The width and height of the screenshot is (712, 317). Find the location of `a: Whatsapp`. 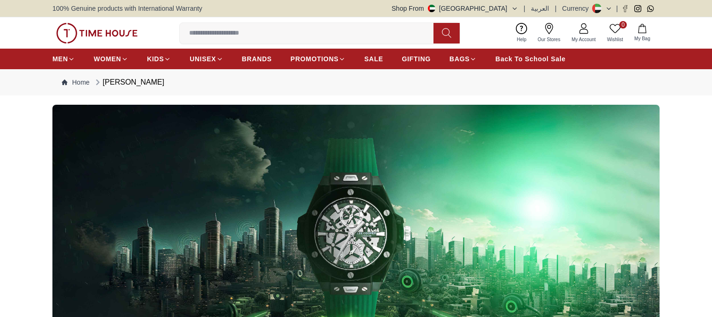

a: Whatsapp is located at coordinates (650, 8).